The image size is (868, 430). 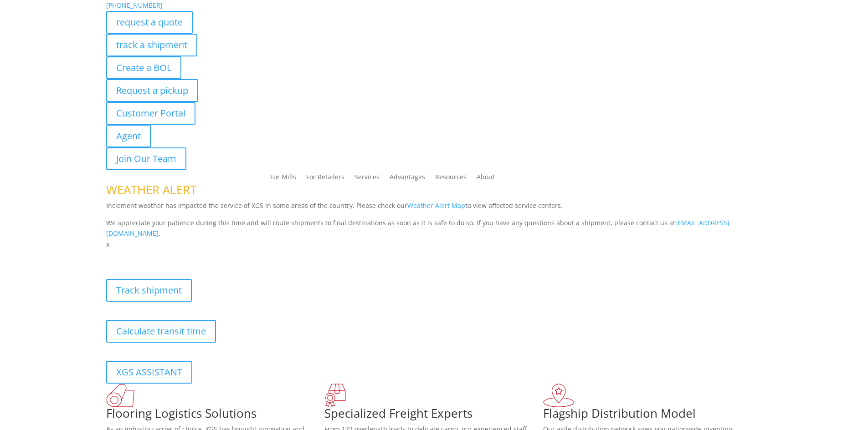 What do you see at coordinates (151, 113) in the screenshot?
I see `a: Customer Portal` at bounding box center [151, 113].